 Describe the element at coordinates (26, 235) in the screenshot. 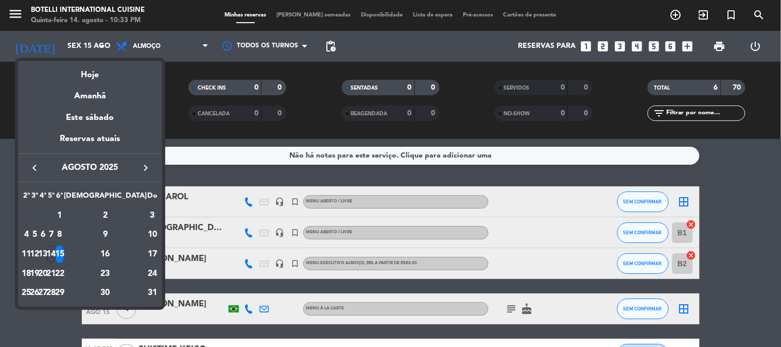

I see `td: 4 de agosto de 2025` at that location.